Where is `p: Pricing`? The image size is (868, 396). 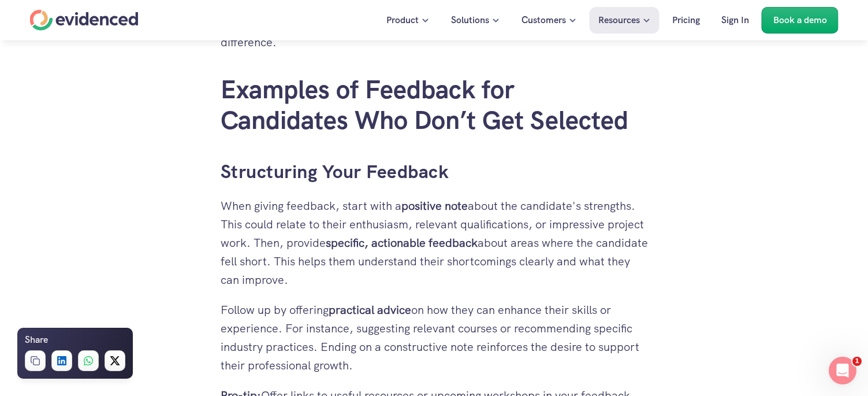 p: Pricing is located at coordinates (686, 20).